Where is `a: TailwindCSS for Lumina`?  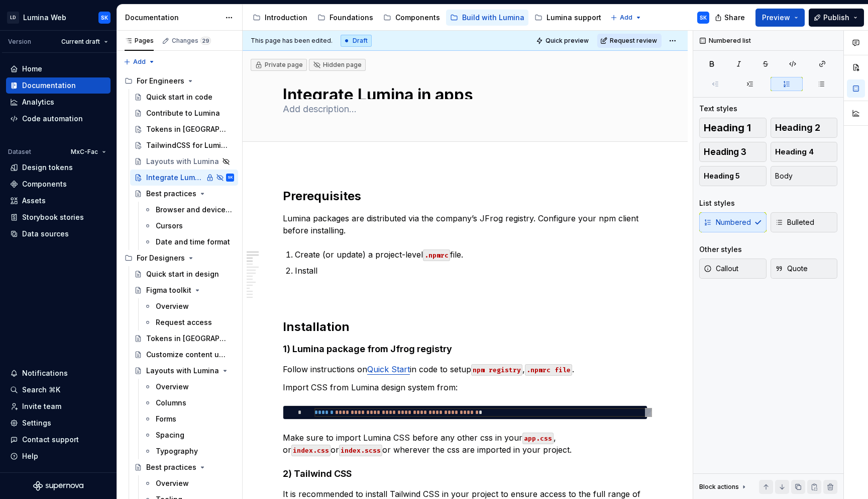 a: TailwindCSS for Lumina is located at coordinates (184, 146).